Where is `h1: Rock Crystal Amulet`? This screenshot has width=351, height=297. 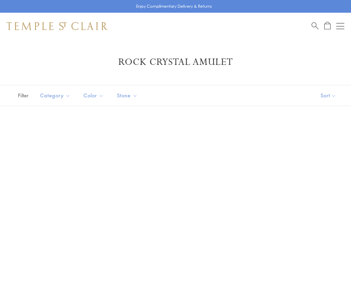
h1: Rock Crystal Amulet is located at coordinates (176, 62).